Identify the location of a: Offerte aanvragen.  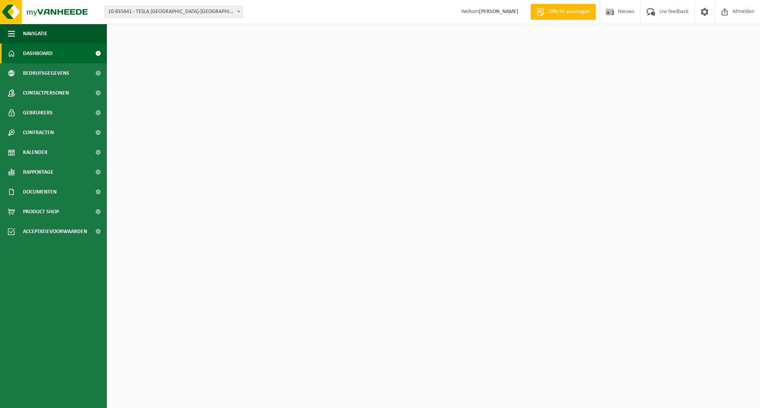
(563, 12).